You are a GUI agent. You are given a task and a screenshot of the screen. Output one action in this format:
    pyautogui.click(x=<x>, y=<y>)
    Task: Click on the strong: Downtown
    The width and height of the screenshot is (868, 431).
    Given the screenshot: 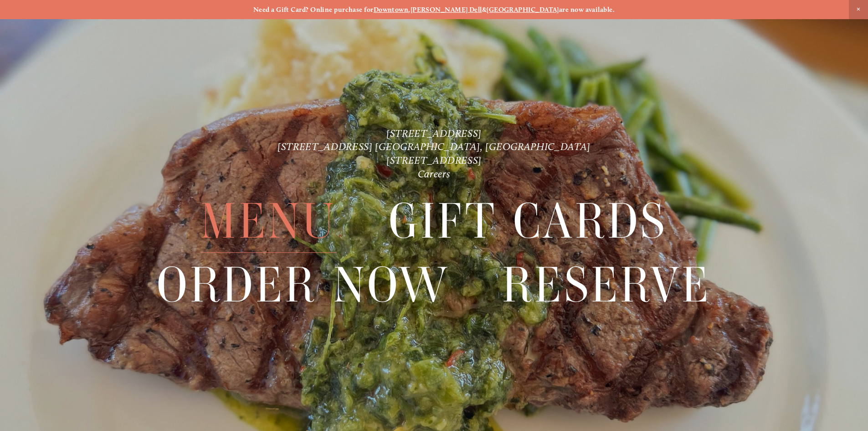 What is the action you would take?
    pyautogui.click(x=391, y=10)
    